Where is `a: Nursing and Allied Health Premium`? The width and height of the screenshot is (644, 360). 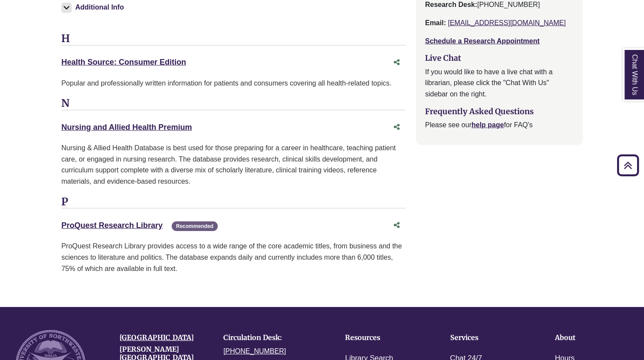
a: Nursing and Allied Health Premium is located at coordinates (127, 127).